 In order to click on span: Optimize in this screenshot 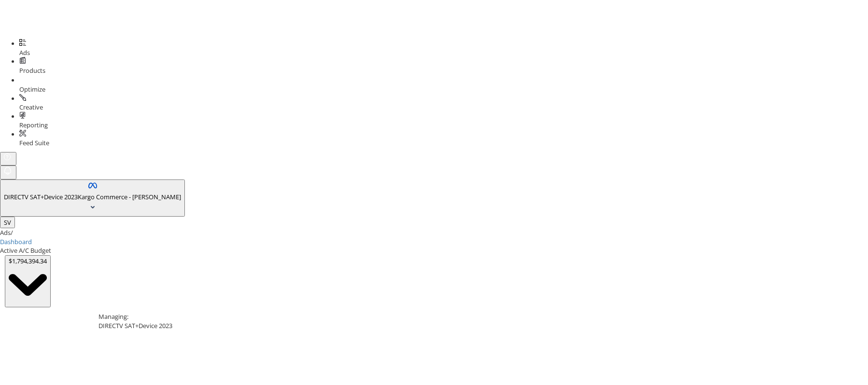, I will do `click(32, 90)`.